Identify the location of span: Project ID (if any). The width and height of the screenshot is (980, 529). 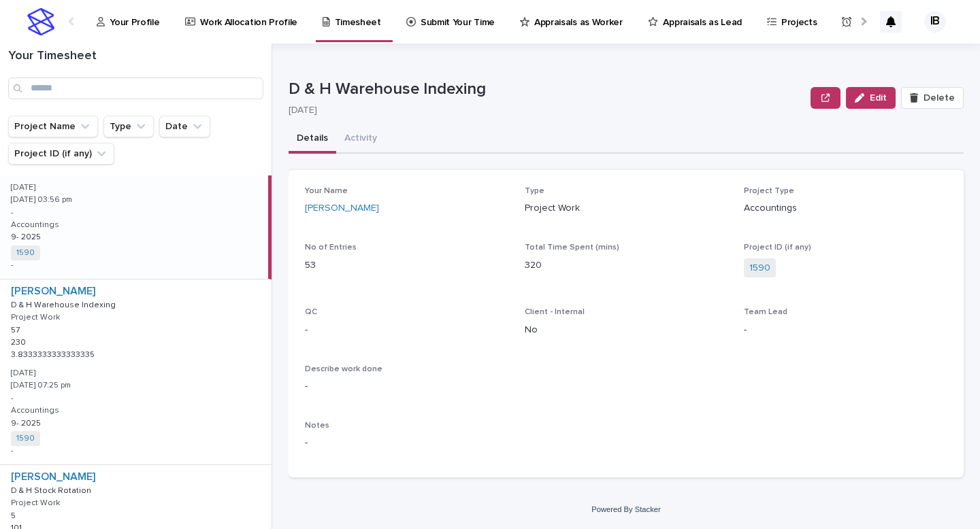
(778, 248).